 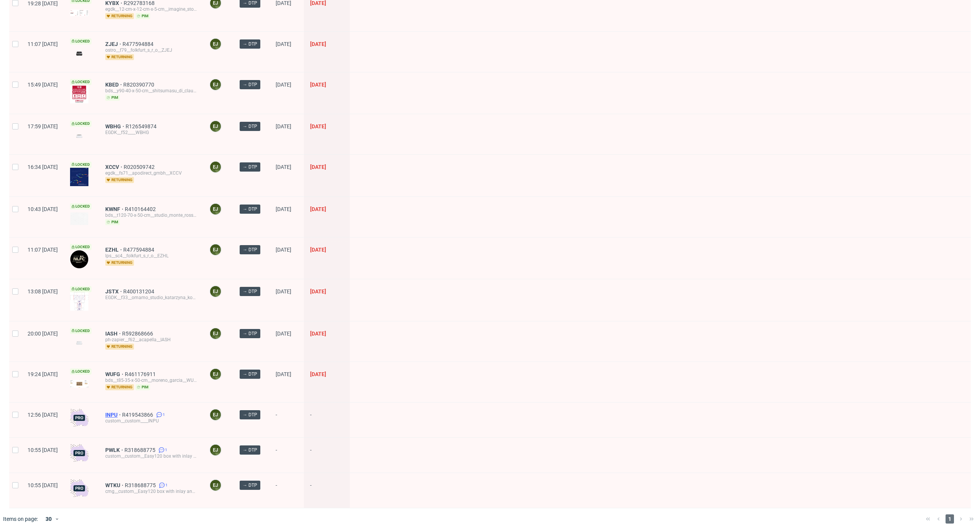 What do you see at coordinates (114, 84) in the screenshot?
I see `span: KBED` at bounding box center [114, 84].